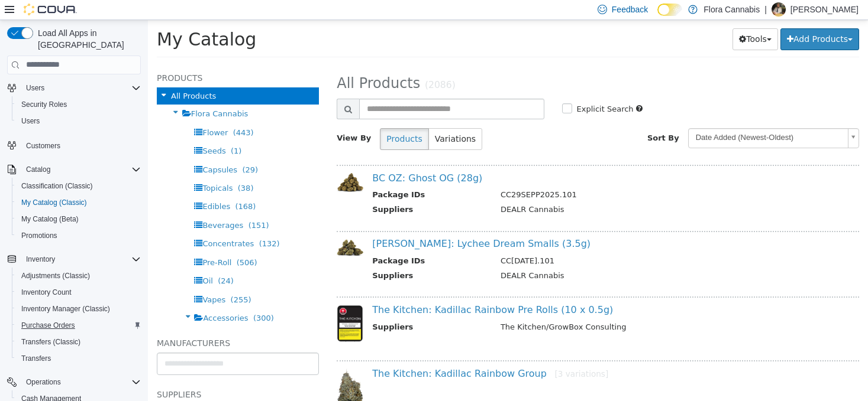 The width and height of the screenshot is (868, 401). Describe the element at coordinates (78, 298) in the screenshot. I see `span: Accessories` at that location.